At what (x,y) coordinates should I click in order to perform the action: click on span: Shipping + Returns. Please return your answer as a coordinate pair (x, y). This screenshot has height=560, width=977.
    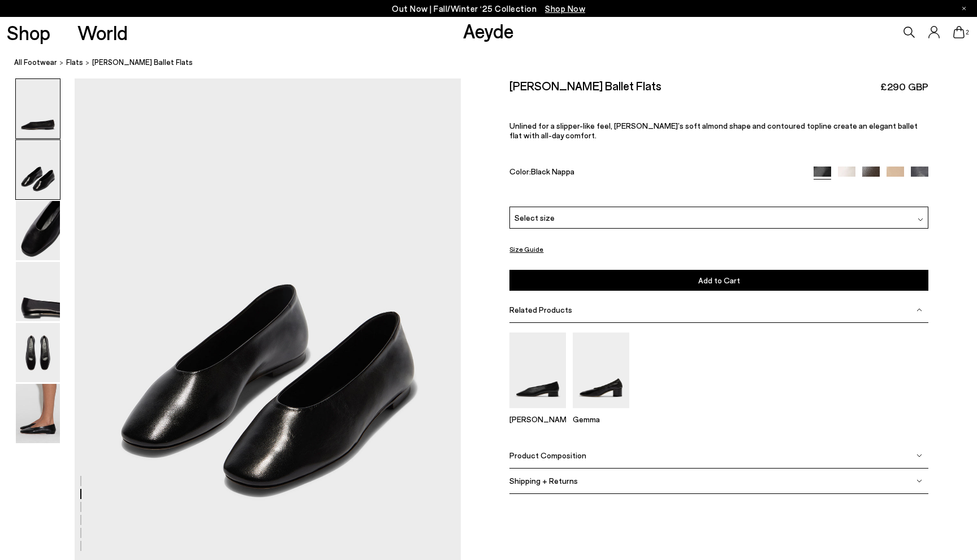
    Looking at the image, I should click on (544, 481).